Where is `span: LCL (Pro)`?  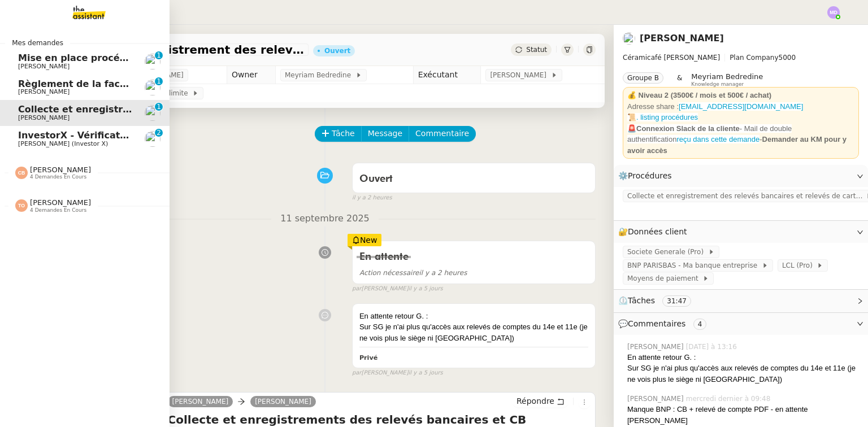 span: LCL (Pro) is located at coordinates (800, 266).